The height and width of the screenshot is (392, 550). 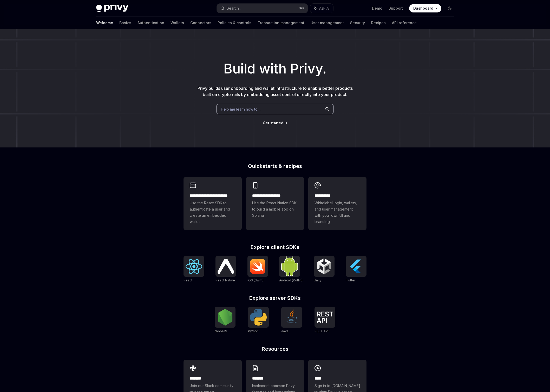 What do you see at coordinates (318, 281) in the screenshot?
I see `span: Unity` at bounding box center [318, 281].